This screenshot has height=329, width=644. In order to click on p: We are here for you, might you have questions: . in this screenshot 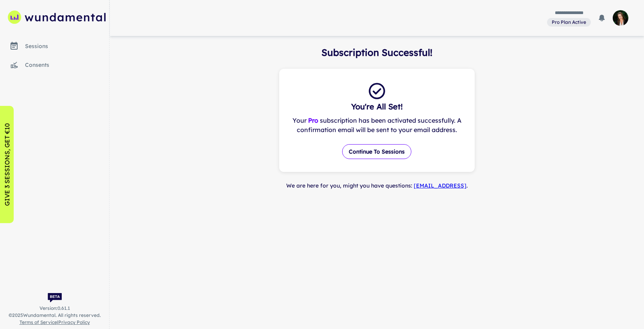, I will do `click(377, 186)`.